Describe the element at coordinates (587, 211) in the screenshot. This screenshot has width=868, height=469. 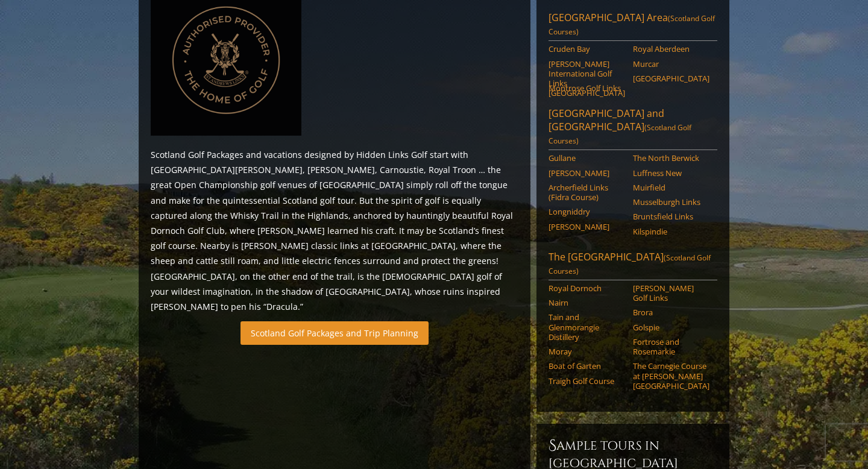
I see `a: Longniddry` at that location.